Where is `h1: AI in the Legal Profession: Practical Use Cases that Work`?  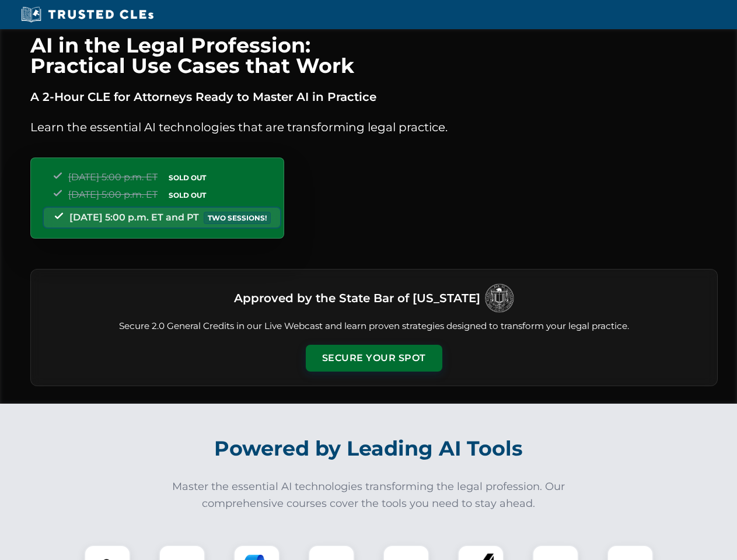 h1: AI in the Legal Profession: Practical Use Cases that Work is located at coordinates (374, 56).